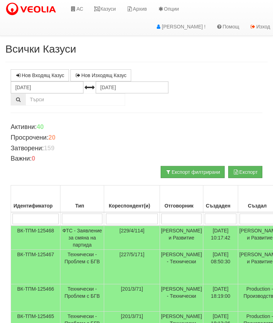 The image size is (273, 323). Describe the element at coordinates (32, 9) in the screenshot. I see `img: VeoliaLogo.png` at that location.